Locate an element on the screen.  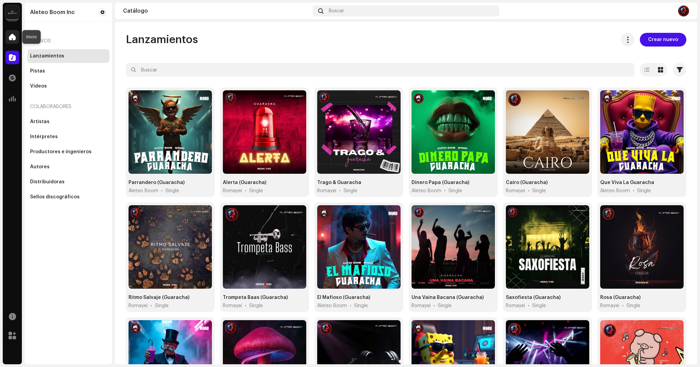
img: 02a7c2d3-3c89-4098-b12f-2ff2945c95ee is located at coordinates (12, 12).